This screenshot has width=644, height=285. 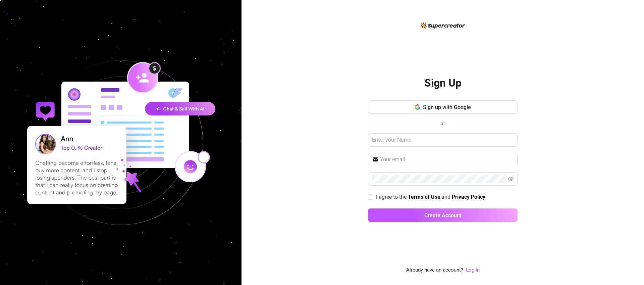 I want to click on img: signup-background-D0MIrEPF.svg, so click(x=121, y=143).